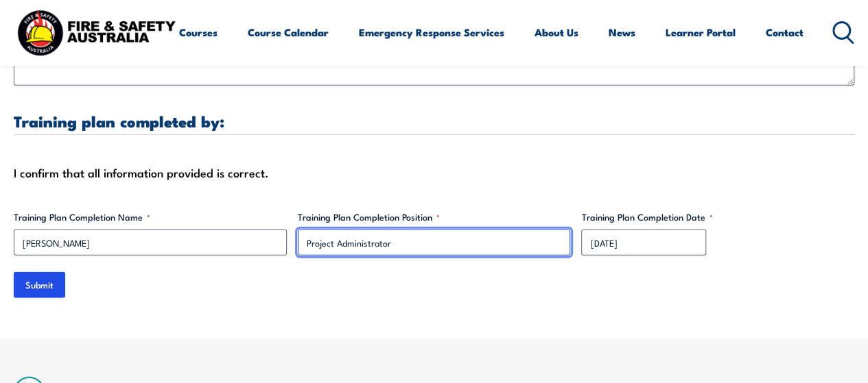 Image resolution: width=868 pixels, height=383 pixels. Describe the element at coordinates (39, 285) in the screenshot. I see `input: Submit` at that location.